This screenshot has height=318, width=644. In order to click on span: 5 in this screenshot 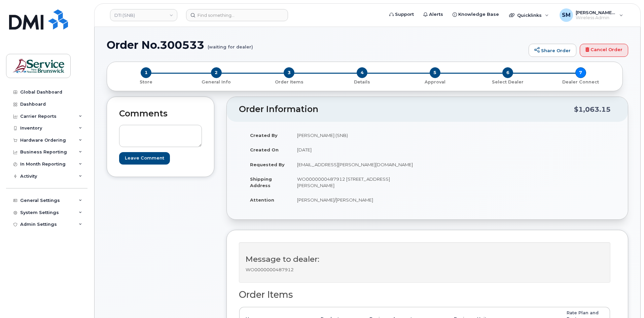, I will do `click(435, 73)`.